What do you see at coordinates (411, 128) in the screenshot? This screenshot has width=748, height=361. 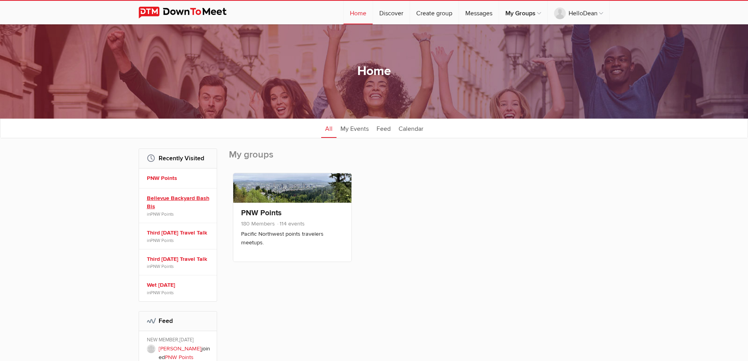 I see `a: Calendar` at bounding box center [411, 128].